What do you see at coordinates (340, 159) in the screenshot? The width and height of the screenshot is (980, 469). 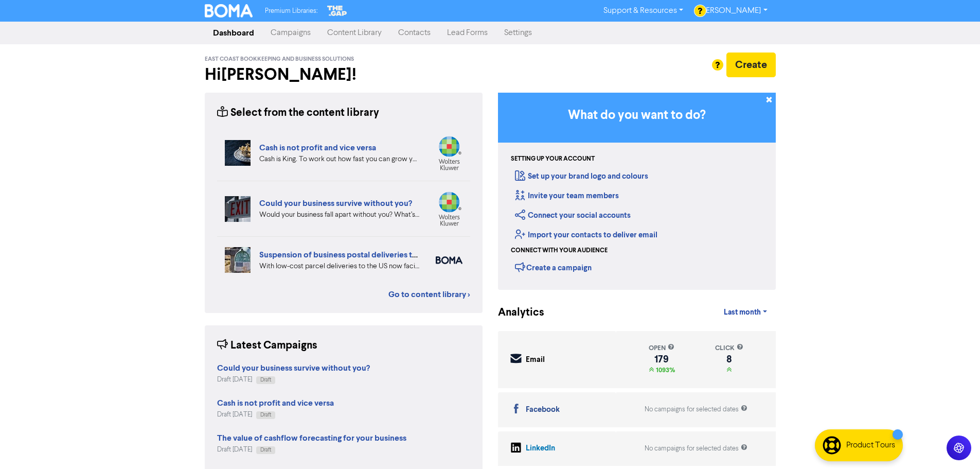 I see `div: Cash is King. To work out how fast you can grow your business, you need to look at your projected...` at bounding box center [340, 159].